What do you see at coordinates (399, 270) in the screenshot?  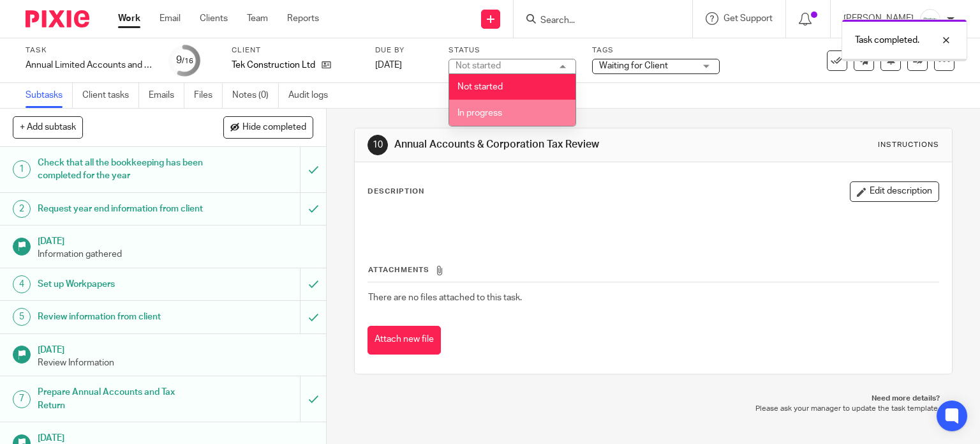 I see `span: Attachments` at bounding box center [399, 270].